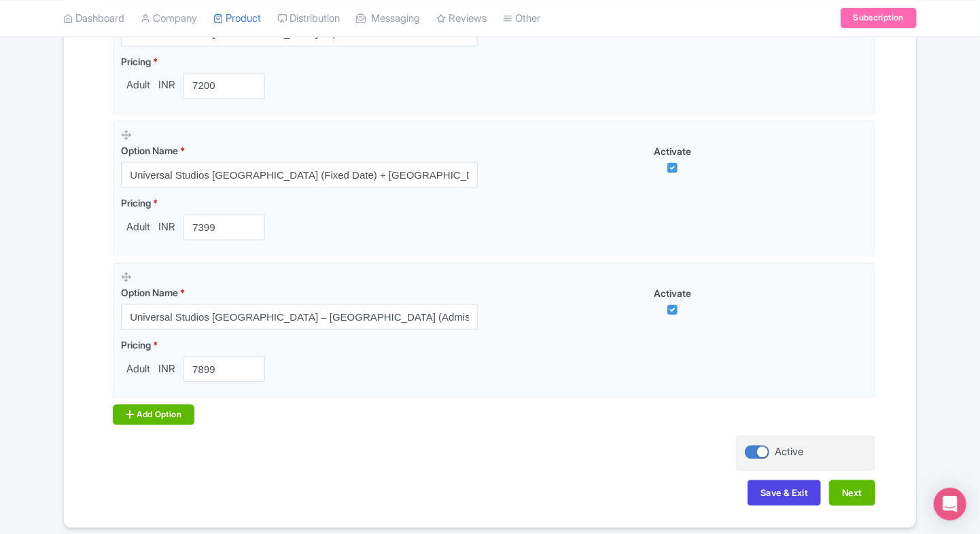  What do you see at coordinates (852, 494) in the screenshot?
I see `button: Next` at bounding box center [852, 494].